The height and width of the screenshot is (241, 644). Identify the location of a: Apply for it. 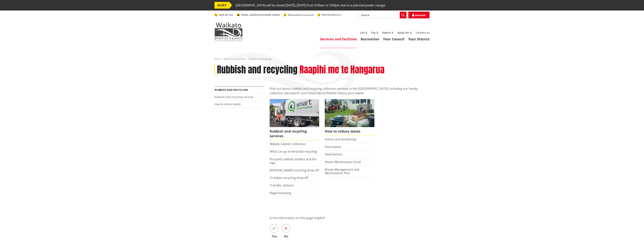
(405, 32).